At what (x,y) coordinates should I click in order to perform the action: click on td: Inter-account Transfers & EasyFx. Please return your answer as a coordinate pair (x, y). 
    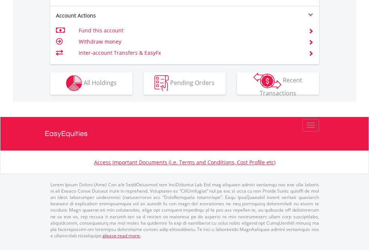
    Looking at the image, I should click on (189, 53).